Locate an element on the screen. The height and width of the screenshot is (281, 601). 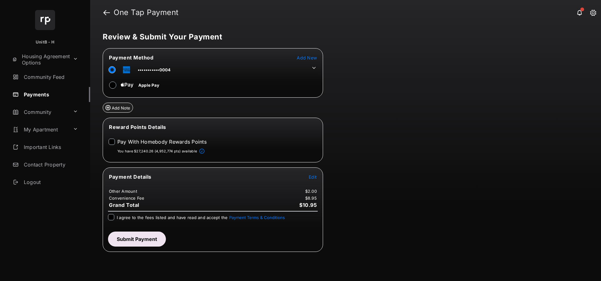
span: Payment Method is located at coordinates (131, 58).